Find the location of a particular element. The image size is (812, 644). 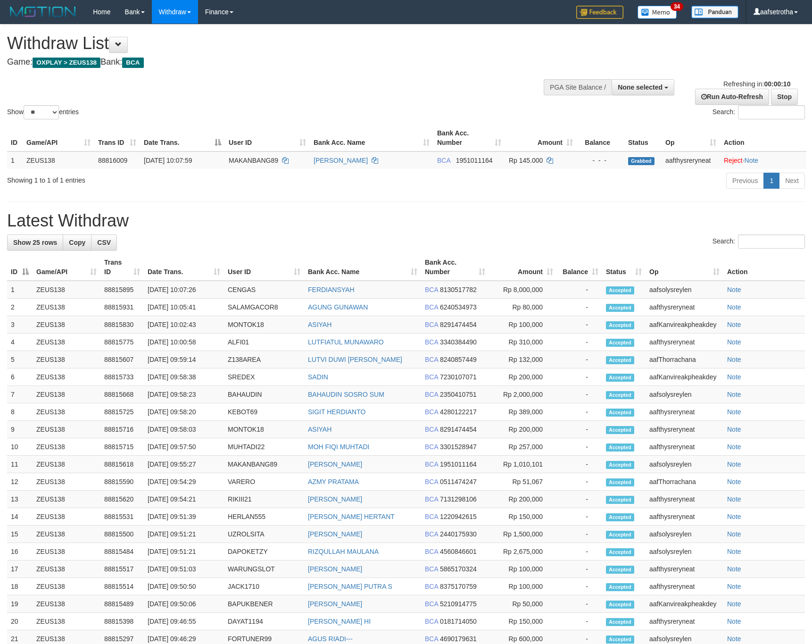

img: MOTION_logo.png is located at coordinates (43, 12).